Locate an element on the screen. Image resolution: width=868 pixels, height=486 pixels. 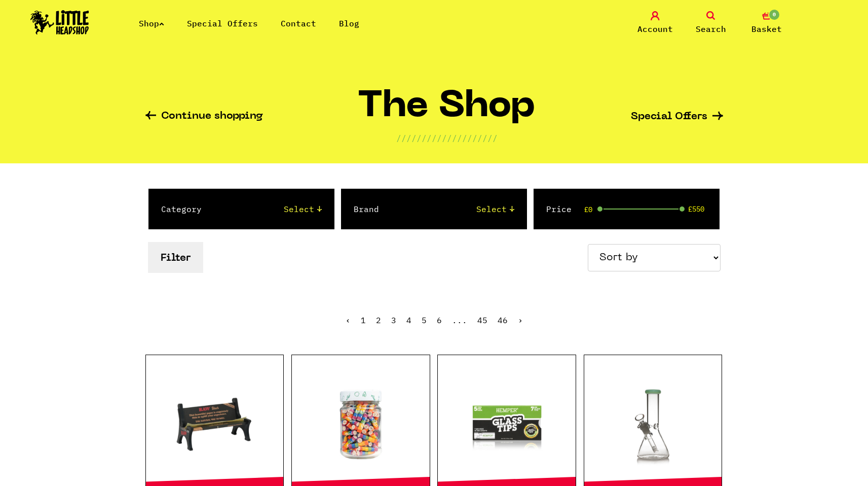
img: Little Head Shop Logo is located at coordinates (60, 22).